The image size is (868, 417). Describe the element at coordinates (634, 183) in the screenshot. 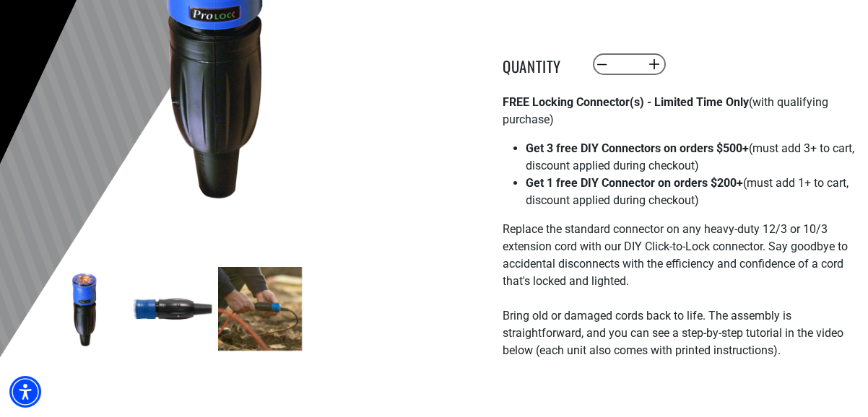

I see `strong: Get 1 free DIY Connector on orders $200+` at that location.